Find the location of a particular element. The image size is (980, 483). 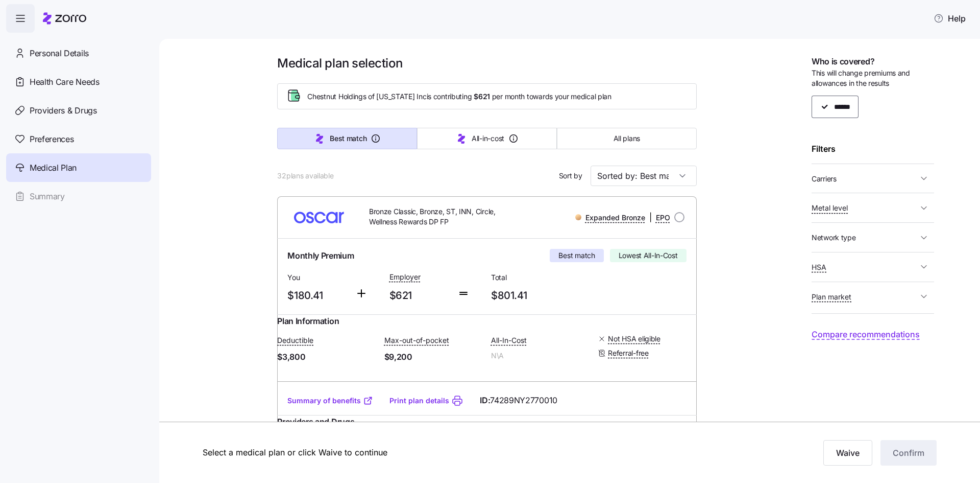

span: Plan market is located at coordinates (832, 297).